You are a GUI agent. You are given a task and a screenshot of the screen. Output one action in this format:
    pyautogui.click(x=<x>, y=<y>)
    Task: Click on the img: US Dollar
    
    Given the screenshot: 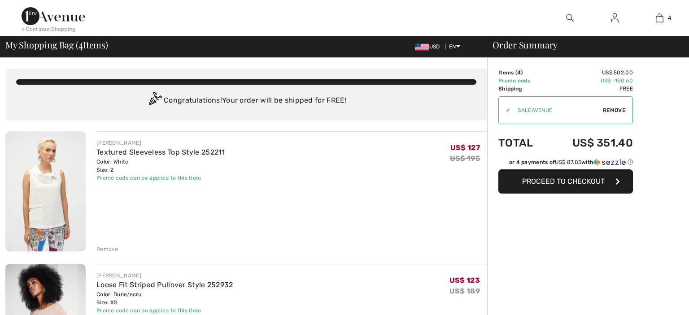 What is the action you would take?
    pyautogui.click(x=422, y=47)
    